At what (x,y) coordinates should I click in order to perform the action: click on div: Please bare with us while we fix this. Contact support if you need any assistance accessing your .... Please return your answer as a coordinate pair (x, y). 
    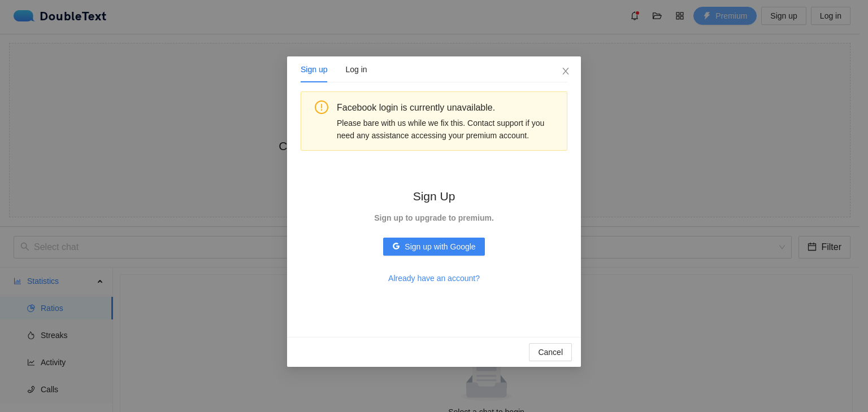
    Looking at the image, I should click on (448, 130).